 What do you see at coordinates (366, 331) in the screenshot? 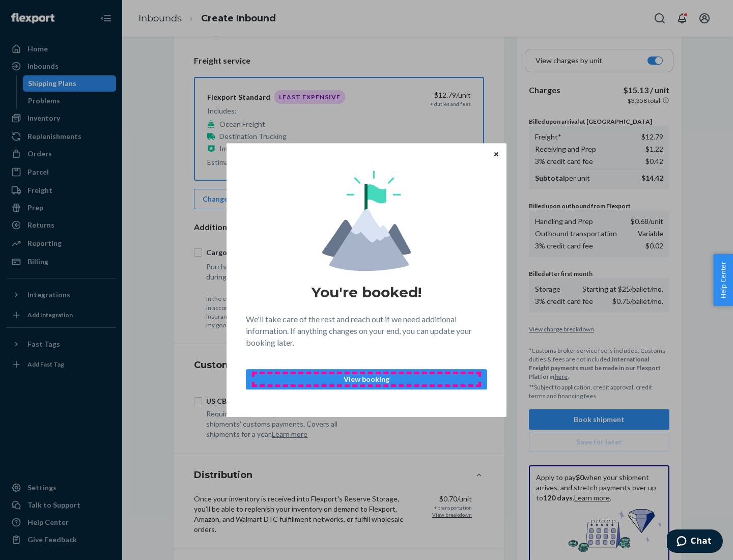
I see `p: We'll take care of the rest and reach out if we need additional information. If anything changes ...` at bounding box center [366, 331].